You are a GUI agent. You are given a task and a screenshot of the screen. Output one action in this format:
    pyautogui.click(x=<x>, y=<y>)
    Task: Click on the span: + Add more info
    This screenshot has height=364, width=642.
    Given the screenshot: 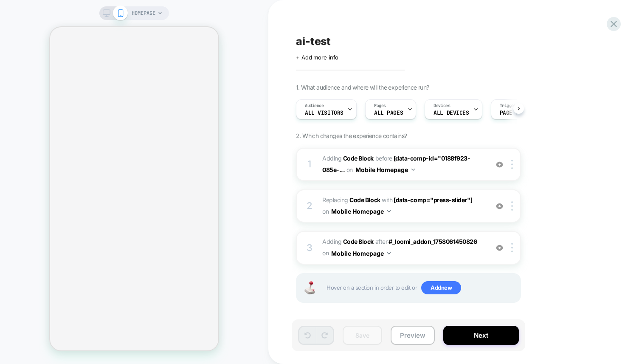 What is the action you would take?
    pyautogui.click(x=317, y=57)
    